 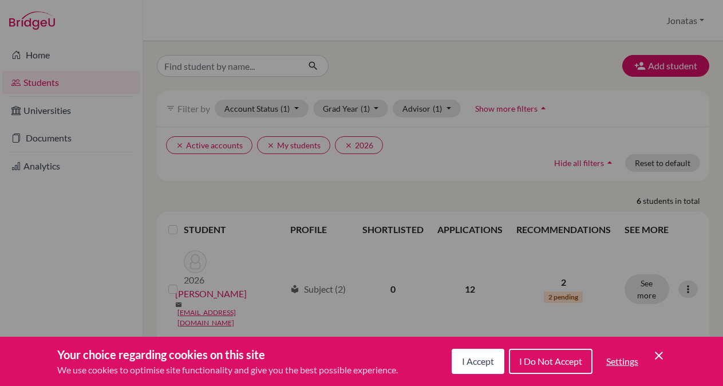 What do you see at coordinates (551, 361) in the screenshot?
I see `span: I Do Not Accept` at bounding box center [551, 361].